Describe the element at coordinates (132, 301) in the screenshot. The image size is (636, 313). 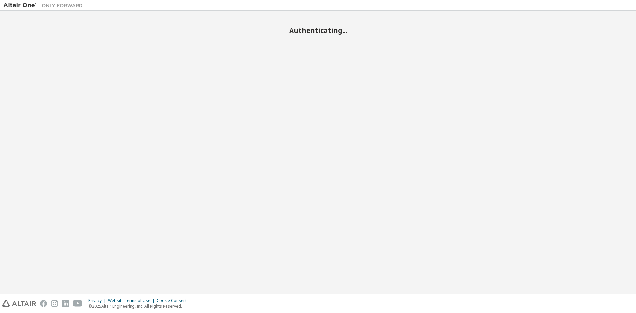
I see `div: Website Terms of Use` at that location.